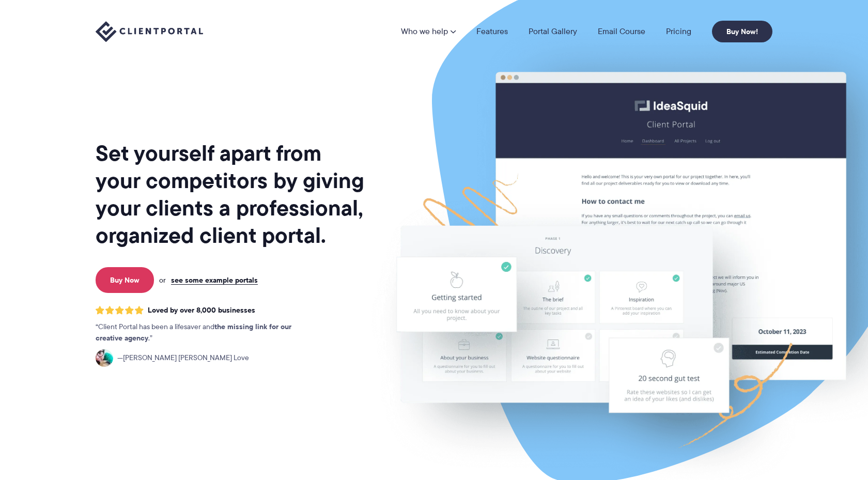 The height and width of the screenshot is (480, 868). What do you see at coordinates (162, 280) in the screenshot?
I see `span: or` at bounding box center [162, 280].